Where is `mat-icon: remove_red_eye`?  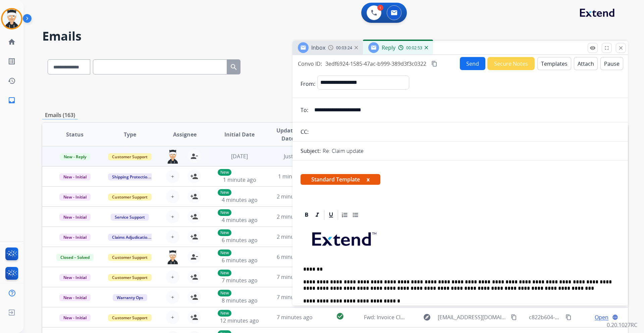
mat-icon: remove_red_eye is located at coordinates (593, 48).